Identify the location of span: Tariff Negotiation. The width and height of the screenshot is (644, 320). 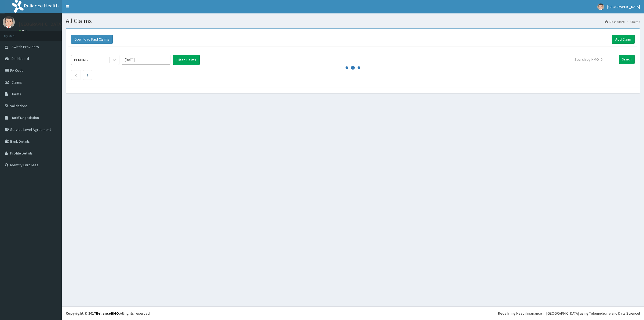
(25, 118).